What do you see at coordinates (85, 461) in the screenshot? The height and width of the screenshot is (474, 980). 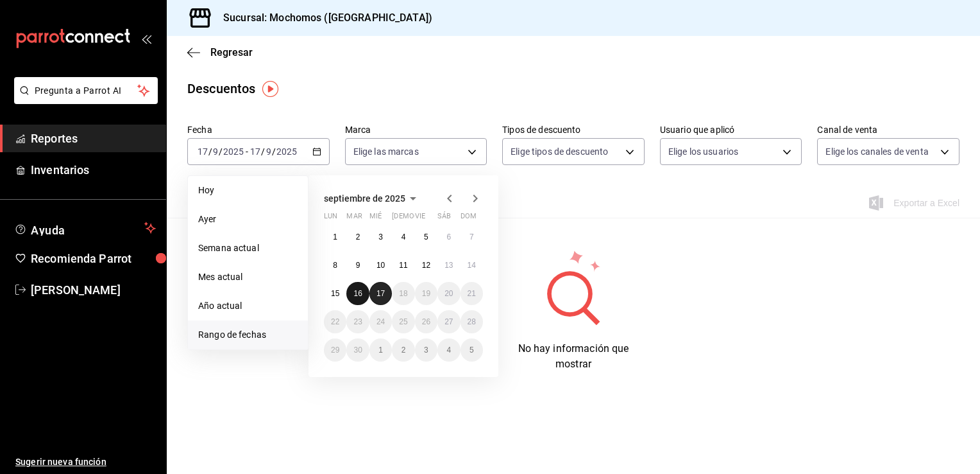 I see `span: Sugerir nueva función` at bounding box center [85, 461].